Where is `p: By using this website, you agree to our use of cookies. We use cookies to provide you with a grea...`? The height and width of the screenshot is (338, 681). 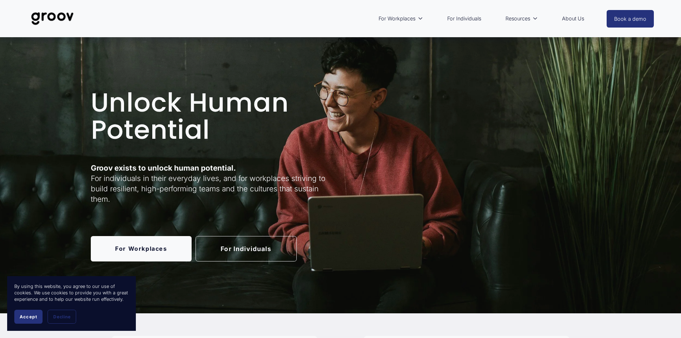
p: By using this website, you agree to our use of cookies. We use cookies to provide you with a grea... is located at coordinates (71, 293).